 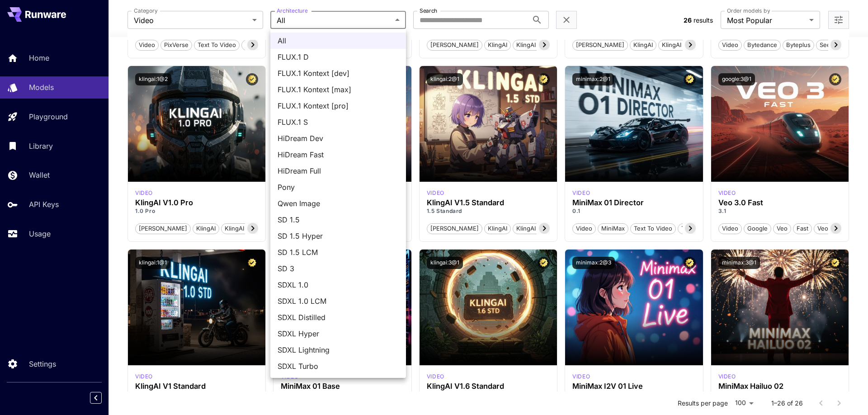 I want to click on span: SD 1.5 Hyper, so click(x=338, y=236).